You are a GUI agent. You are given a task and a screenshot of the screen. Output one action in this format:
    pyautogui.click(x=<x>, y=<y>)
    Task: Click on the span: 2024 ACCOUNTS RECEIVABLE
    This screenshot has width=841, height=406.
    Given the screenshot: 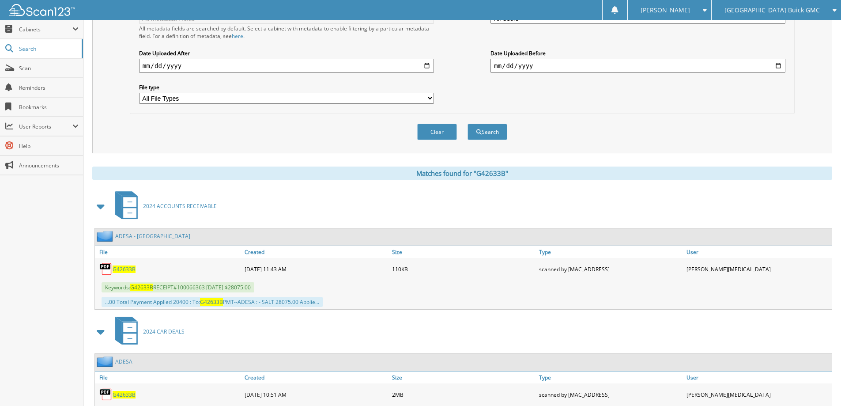 What is the action you would take?
    pyautogui.click(x=180, y=206)
    